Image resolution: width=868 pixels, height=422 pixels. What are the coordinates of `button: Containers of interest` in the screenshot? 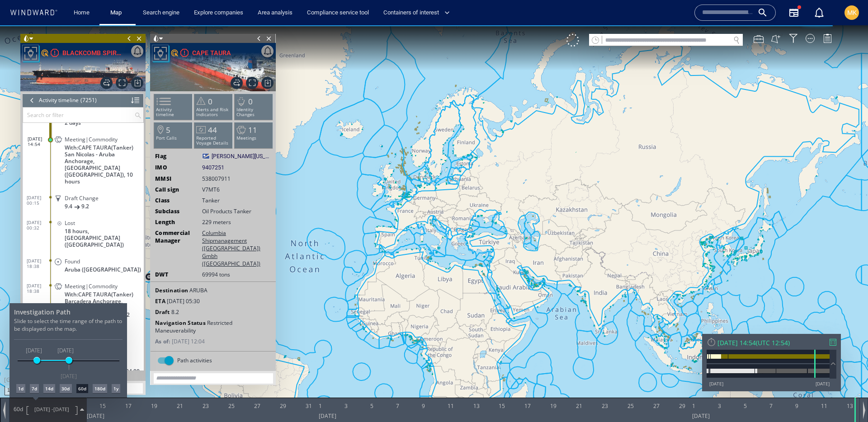 It's located at (418, 13).